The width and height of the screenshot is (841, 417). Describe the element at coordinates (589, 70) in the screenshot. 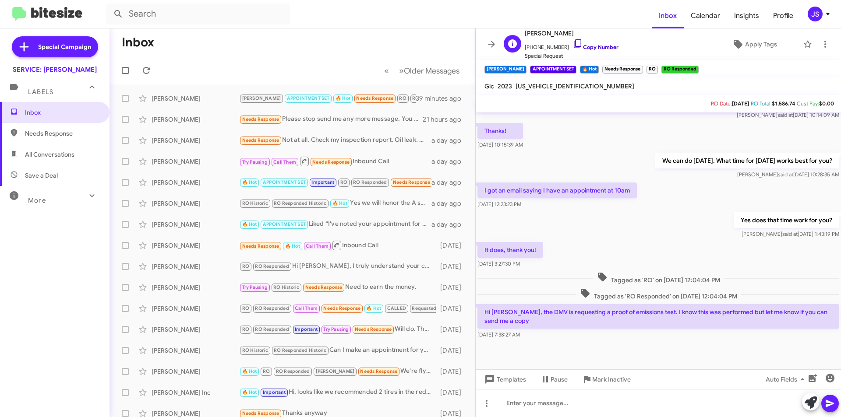

I see `small: 🔥 Hot` at that location.